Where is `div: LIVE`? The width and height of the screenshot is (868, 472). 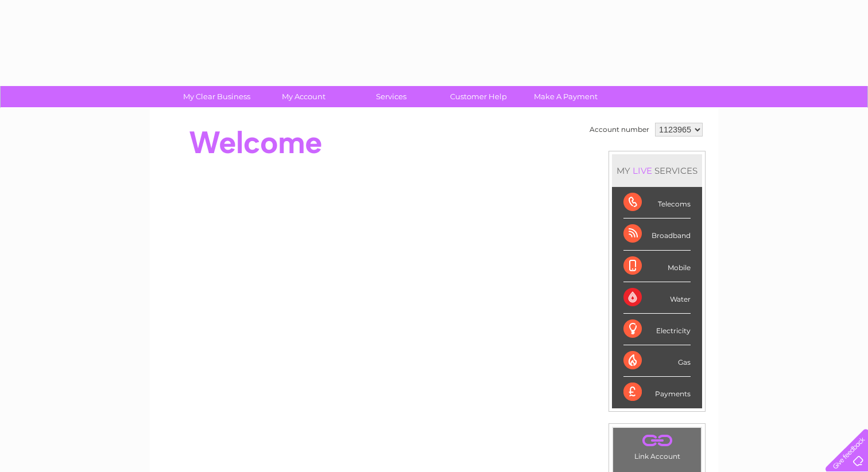 div: LIVE is located at coordinates (642, 170).